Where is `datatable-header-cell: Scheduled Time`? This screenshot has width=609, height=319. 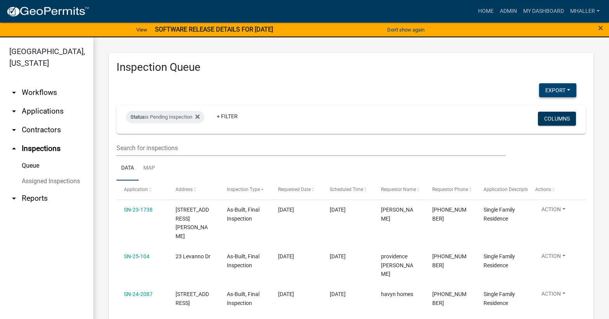
datatable-header-cell: Scheduled Time is located at coordinates (348, 190).